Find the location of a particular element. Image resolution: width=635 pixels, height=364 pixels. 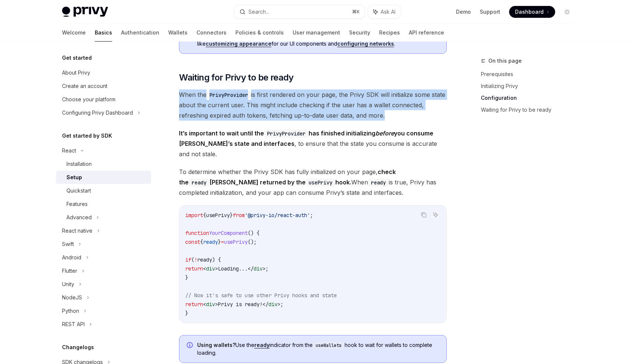

span: On this page is located at coordinates (505, 61).